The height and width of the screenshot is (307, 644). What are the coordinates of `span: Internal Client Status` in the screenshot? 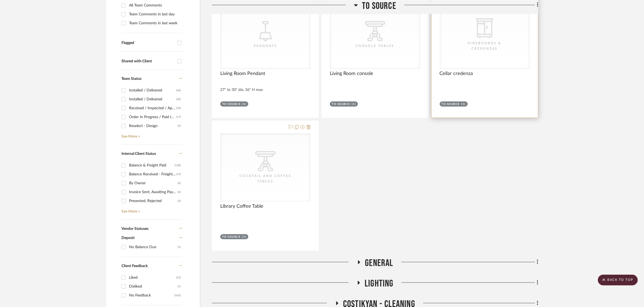 It's located at (138, 154).